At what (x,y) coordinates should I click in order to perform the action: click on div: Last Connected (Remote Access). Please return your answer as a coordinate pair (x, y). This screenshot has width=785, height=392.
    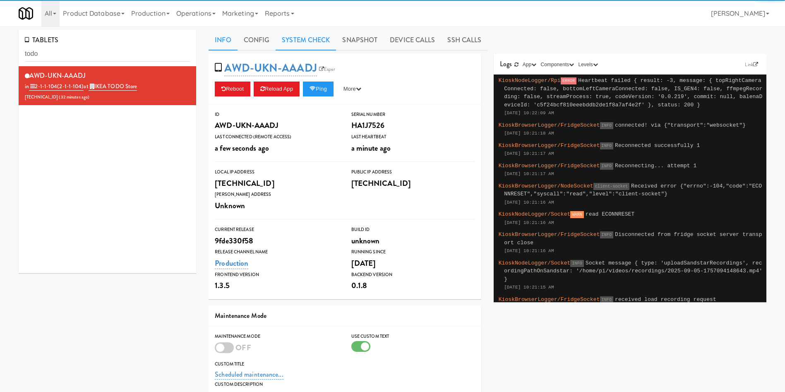
    Looking at the image, I should click on (276, 137).